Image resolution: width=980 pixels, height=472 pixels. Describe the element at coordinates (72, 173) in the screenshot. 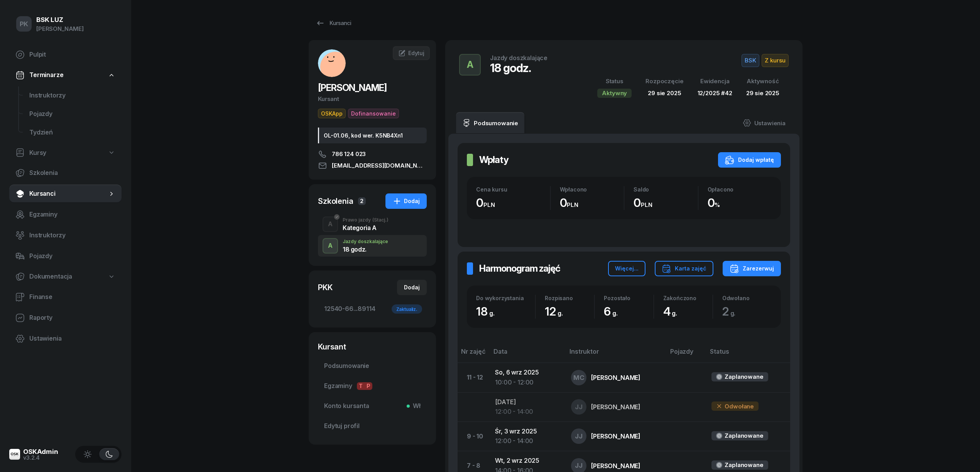

I see `span: Szkolenia` at that location.